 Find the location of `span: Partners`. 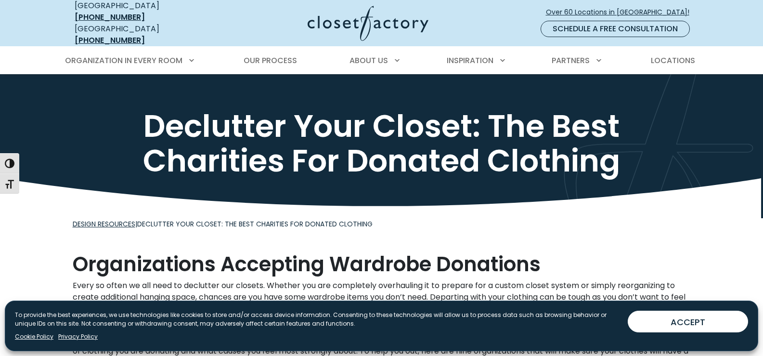

span: Partners is located at coordinates (571, 60).